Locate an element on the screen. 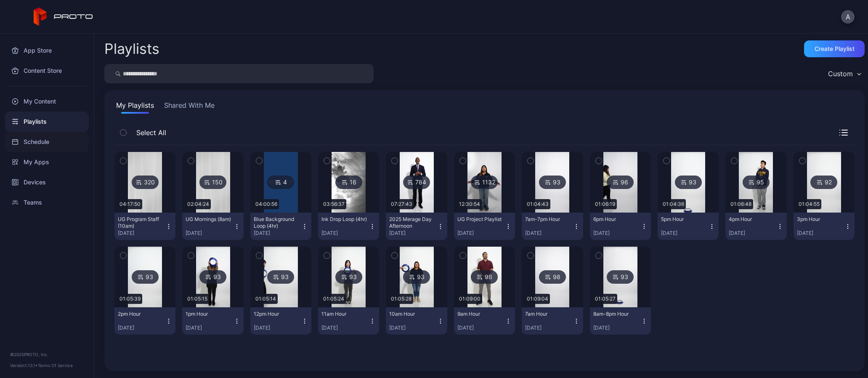  div: 8am-8pm Hour is located at coordinates (616, 314).